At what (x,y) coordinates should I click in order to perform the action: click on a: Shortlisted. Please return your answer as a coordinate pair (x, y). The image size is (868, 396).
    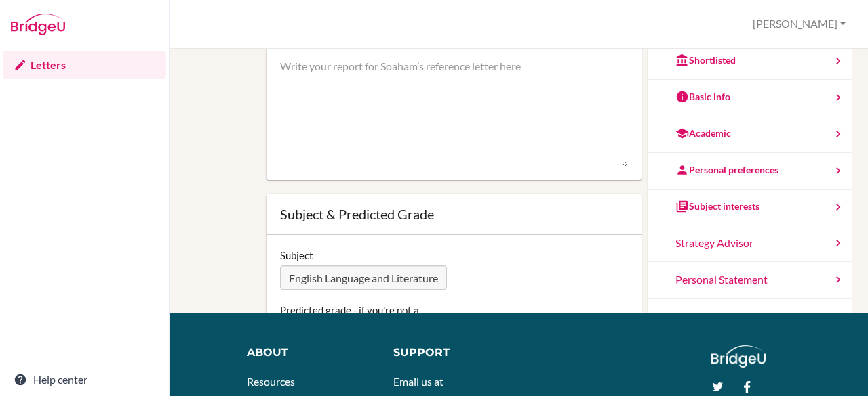
    Looking at the image, I should click on (750, 62).